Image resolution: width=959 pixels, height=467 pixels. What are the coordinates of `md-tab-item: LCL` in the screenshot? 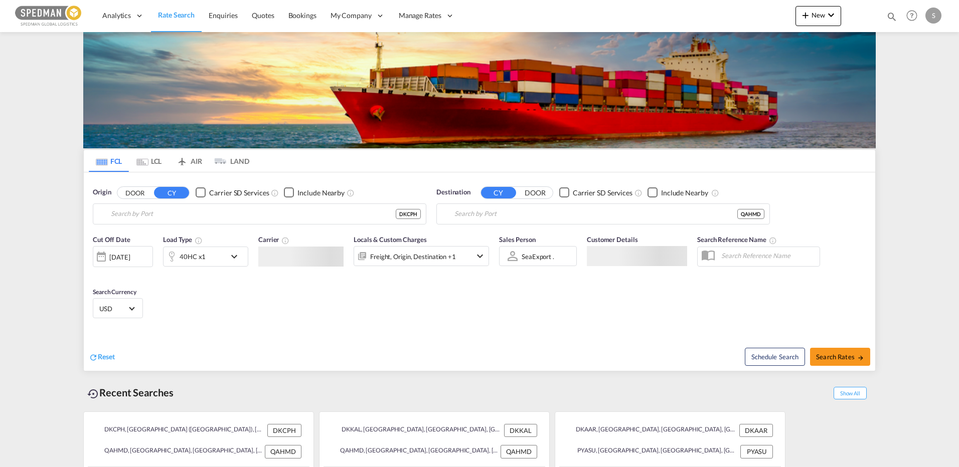 It's located at (149, 161).